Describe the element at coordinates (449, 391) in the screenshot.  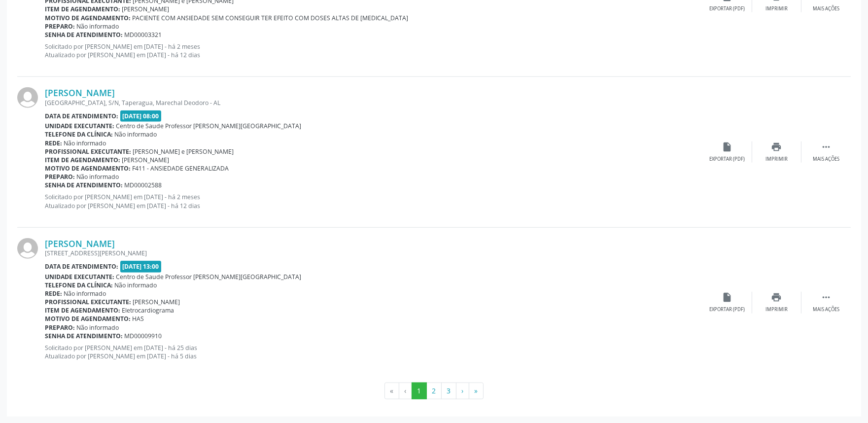
I see `button: Go to page 3` at that location.